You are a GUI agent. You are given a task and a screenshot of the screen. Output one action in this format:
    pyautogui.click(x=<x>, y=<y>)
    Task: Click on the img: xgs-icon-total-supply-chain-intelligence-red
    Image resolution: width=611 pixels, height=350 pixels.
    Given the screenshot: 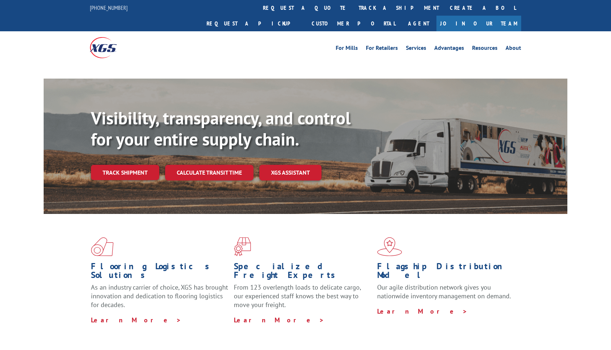 What is the action you would take?
    pyautogui.click(x=102, y=246)
    